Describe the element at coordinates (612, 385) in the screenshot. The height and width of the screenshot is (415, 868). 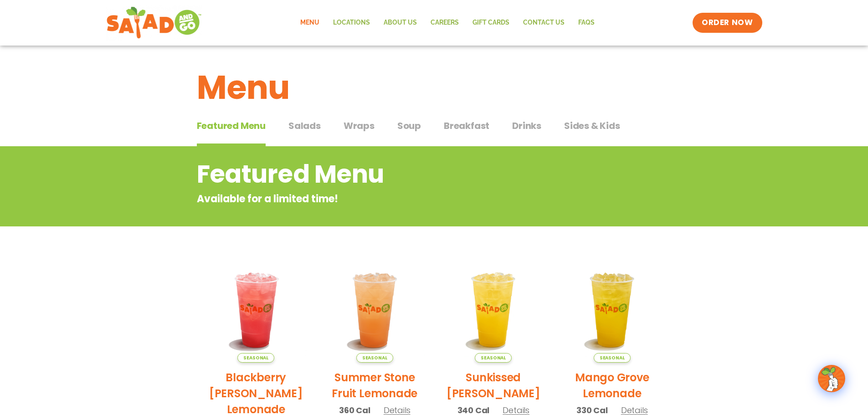
I see `h2: Mango Grove Lemonade` at that location.